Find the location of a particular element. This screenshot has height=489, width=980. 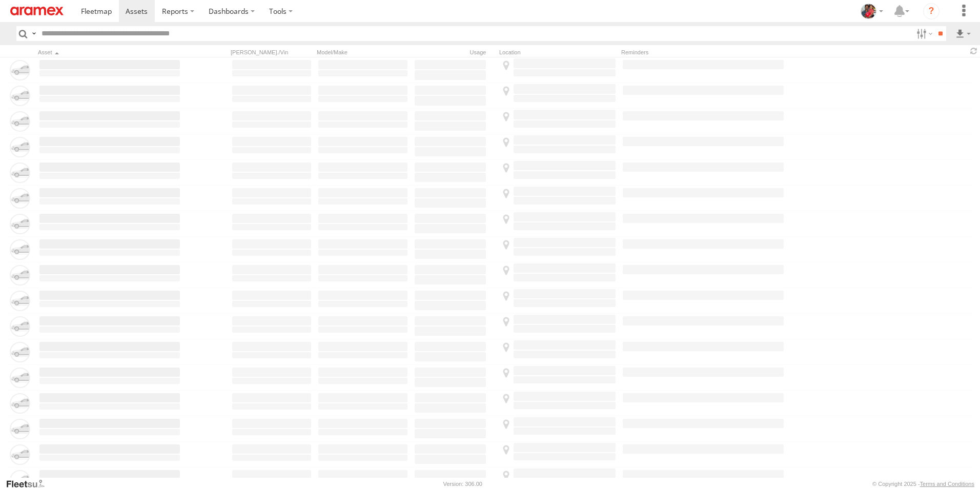

span: Refresh is located at coordinates (974, 51).